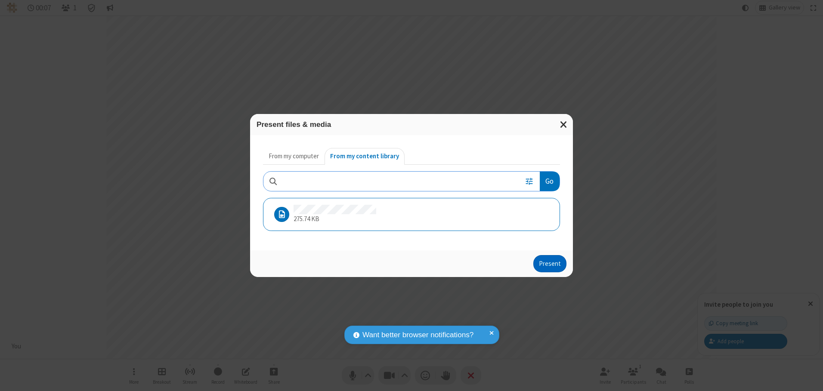 This screenshot has width=823, height=391. Describe the element at coordinates (550, 264) in the screenshot. I see `button: Present` at that location.